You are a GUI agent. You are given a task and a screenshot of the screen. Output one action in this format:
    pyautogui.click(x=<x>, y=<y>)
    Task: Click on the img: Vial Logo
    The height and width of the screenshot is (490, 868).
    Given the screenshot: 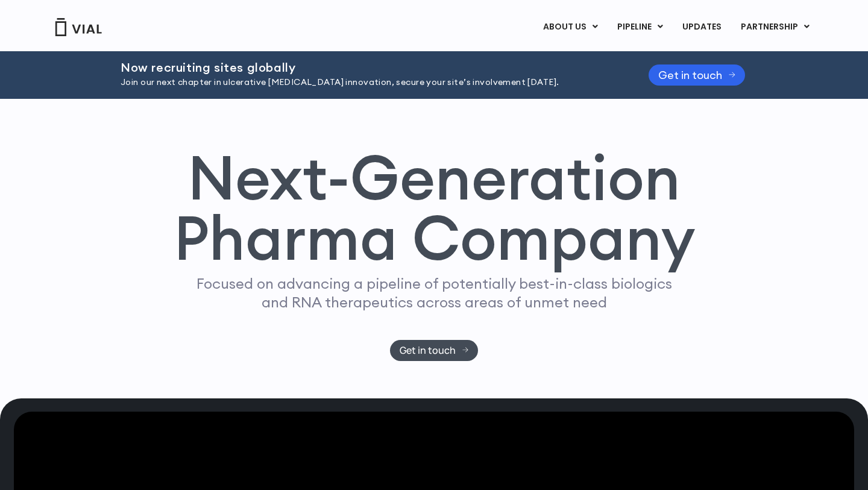 What is the action you would take?
    pyautogui.click(x=79, y=27)
    